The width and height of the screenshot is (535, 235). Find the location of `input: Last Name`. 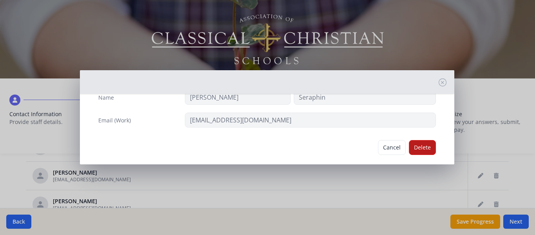

input: Last Name is located at coordinates (365, 97).